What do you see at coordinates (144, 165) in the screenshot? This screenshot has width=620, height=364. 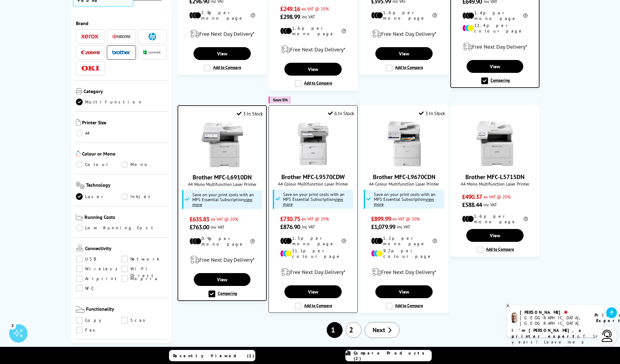 I see `a: Mono` at bounding box center [144, 165].